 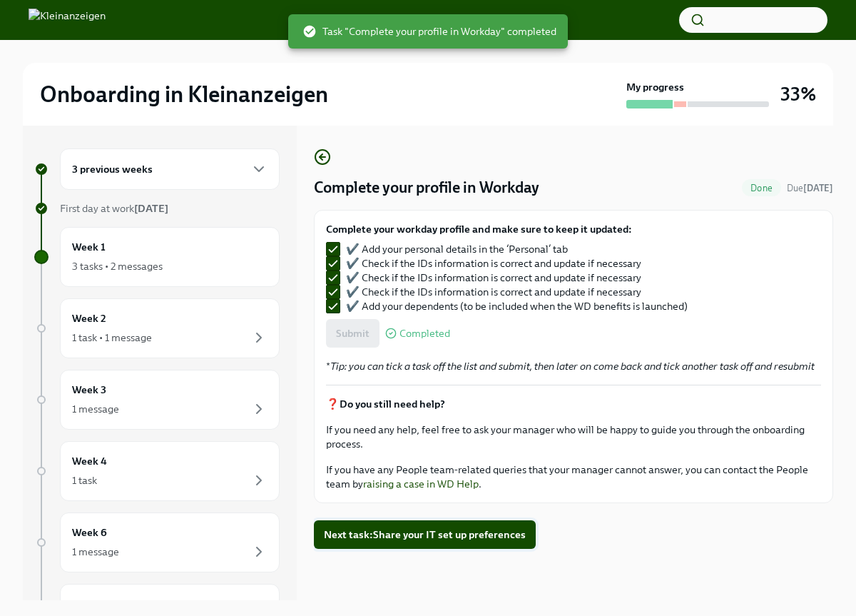 What do you see at coordinates (157, 257) in the screenshot?
I see `a: Week 13 tasks • 2 messages` at bounding box center [157, 257].